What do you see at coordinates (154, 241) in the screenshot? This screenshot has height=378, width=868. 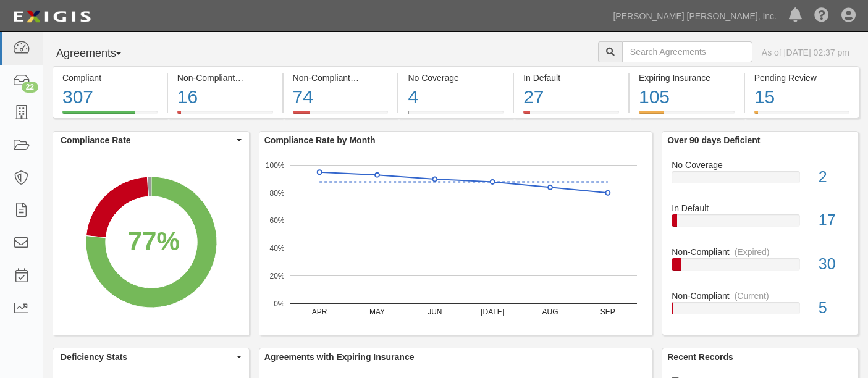 I see `div: 77%` at bounding box center [154, 241].